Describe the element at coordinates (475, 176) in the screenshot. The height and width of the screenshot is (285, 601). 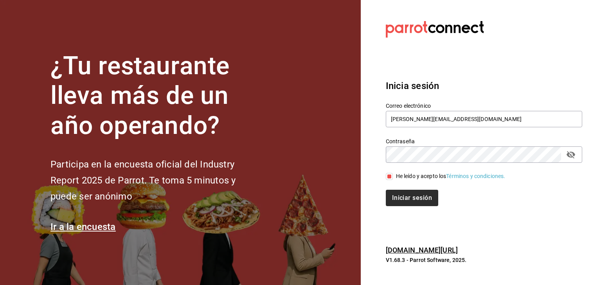
I see `a: Términos y condiciones.` at that location.